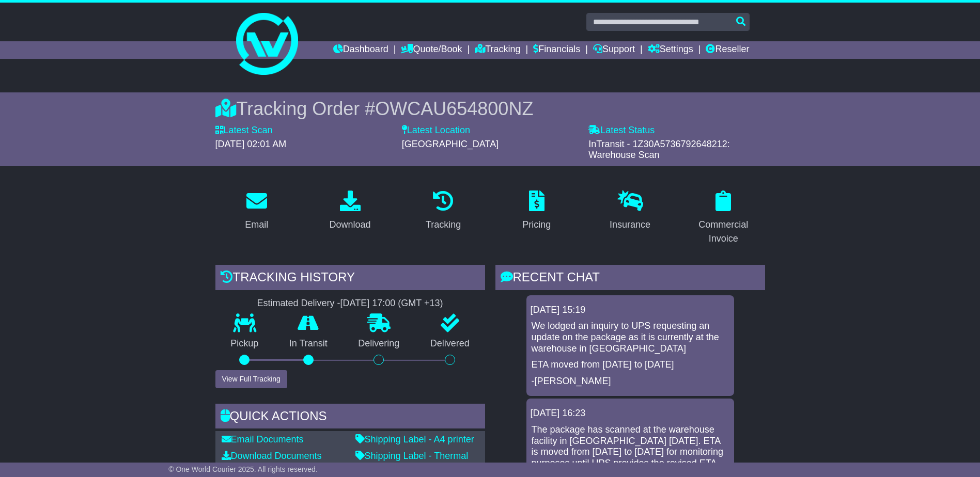 The height and width of the screenshot is (477, 980). What do you see at coordinates (436, 130) in the screenshot?
I see `label: Latest Location` at bounding box center [436, 130].